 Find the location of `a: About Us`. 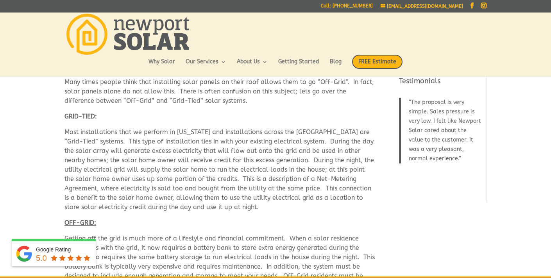

a: About Us is located at coordinates (252, 66).